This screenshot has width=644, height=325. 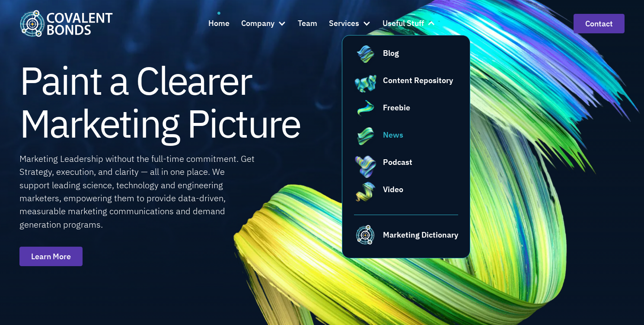 What do you see at coordinates (406, 147) in the screenshot?
I see `nav: Useful Stuff` at bounding box center [406, 147].